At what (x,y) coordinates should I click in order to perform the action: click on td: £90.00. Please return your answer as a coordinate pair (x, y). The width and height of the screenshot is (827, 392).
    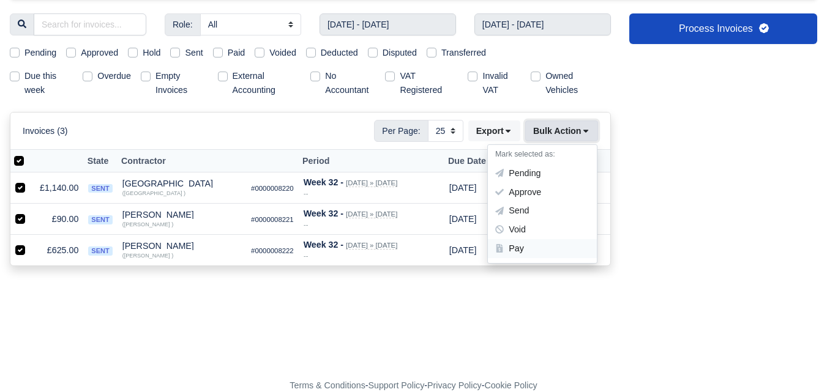
    Looking at the image, I should click on (59, 219).